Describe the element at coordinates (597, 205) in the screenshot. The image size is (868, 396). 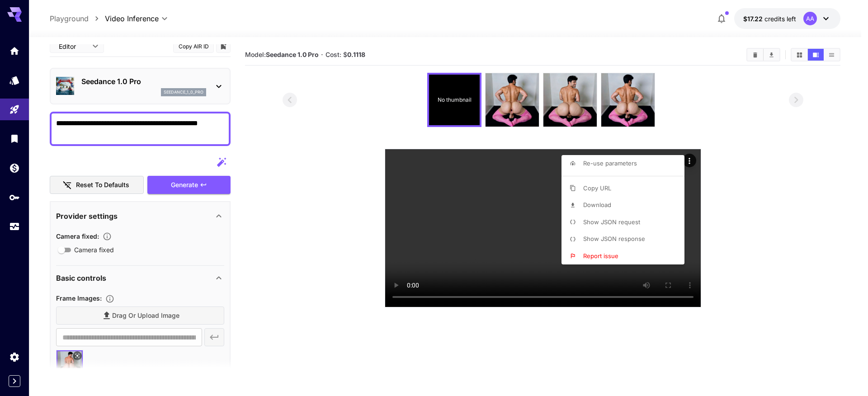
I see `span: Download` at that location.